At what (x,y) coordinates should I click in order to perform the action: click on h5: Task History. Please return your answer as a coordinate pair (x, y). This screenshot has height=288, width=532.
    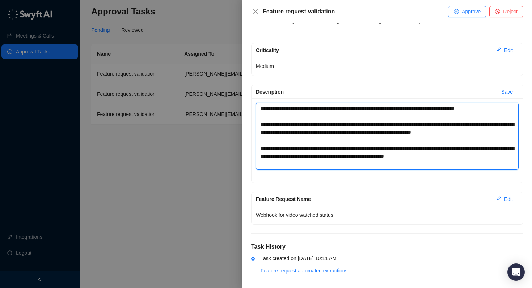
    Looking at the image, I should click on (387, 247).